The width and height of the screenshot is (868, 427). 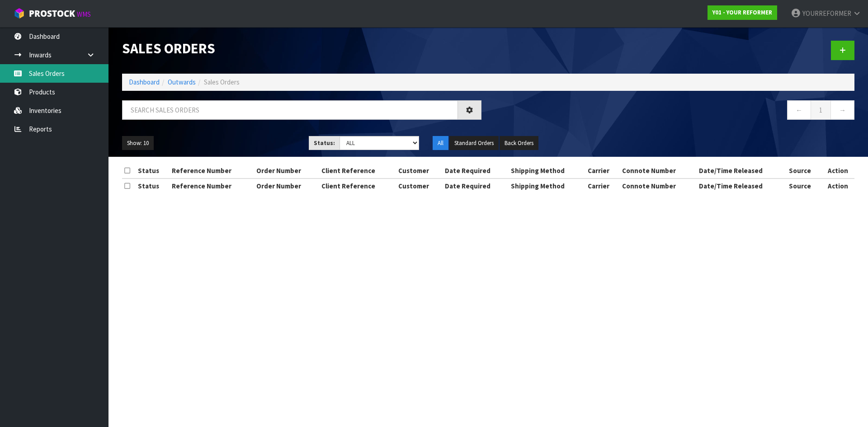 I want to click on span: Sales Orders, so click(x=222, y=82).